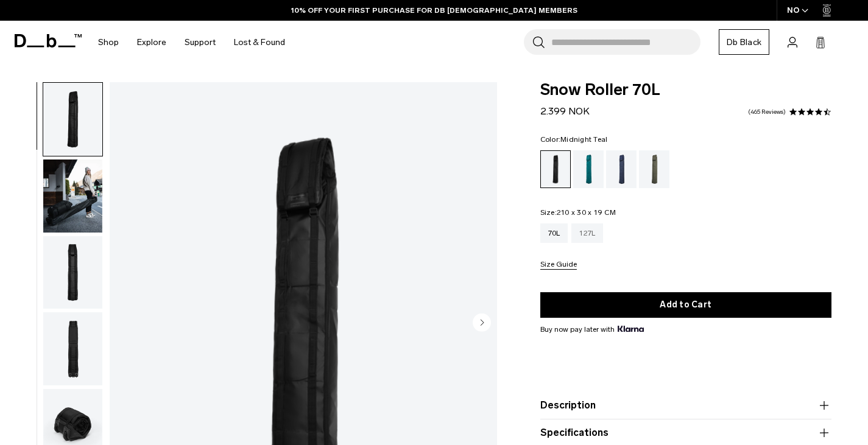  I want to click on a: Explore, so click(152, 42).